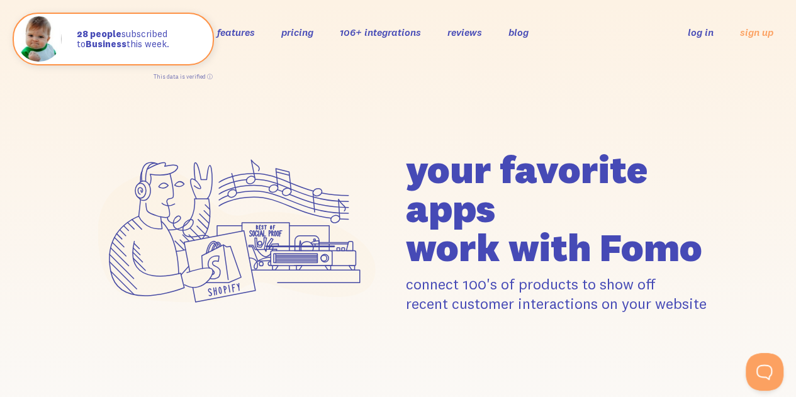 This screenshot has width=796, height=397. What do you see at coordinates (560, 208) in the screenshot?
I see `h1: your favorite apps work with Fomo` at bounding box center [560, 208].